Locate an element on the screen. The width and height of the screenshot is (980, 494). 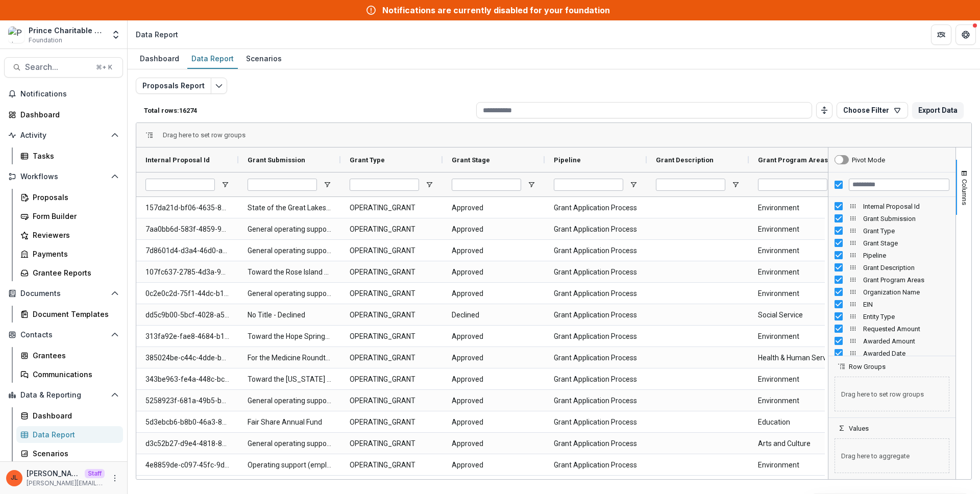
a: Proposals is located at coordinates (69, 197).